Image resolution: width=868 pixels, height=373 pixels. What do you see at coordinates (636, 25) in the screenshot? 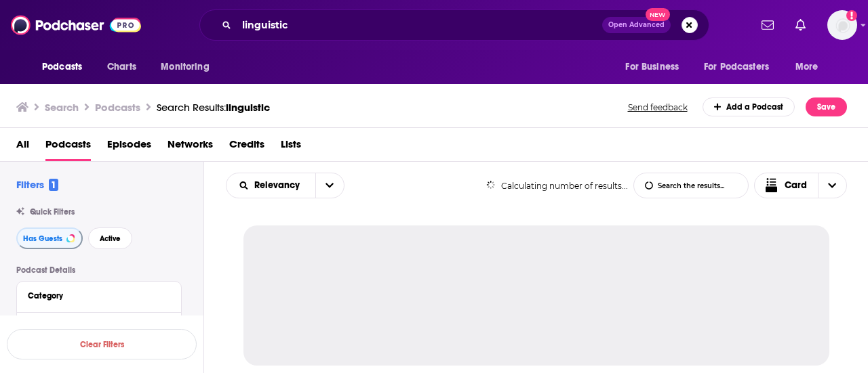
I see `button: Open AdvancedNew` at bounding box center [636, 25].